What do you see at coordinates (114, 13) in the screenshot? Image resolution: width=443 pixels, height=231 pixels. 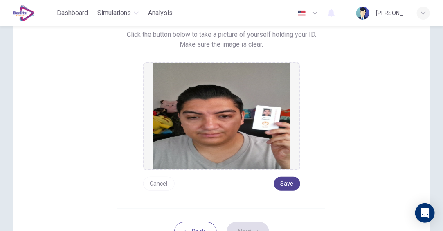 I see `span: Simulations` at bounding box center [114, 13].